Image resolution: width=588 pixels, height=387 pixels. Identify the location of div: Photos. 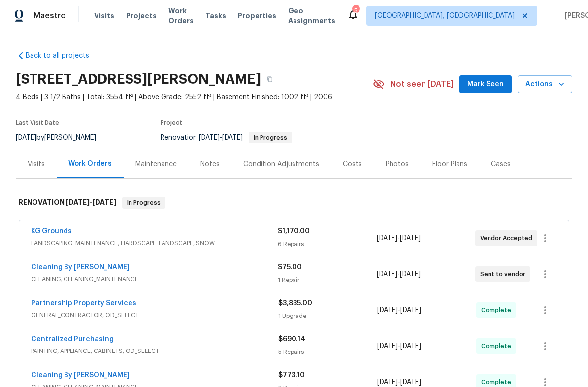
(397, 164).